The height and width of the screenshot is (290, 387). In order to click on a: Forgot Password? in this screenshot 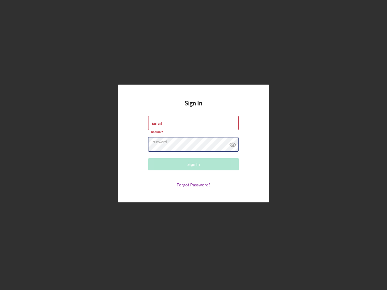, I will do `click(194, 185)`.